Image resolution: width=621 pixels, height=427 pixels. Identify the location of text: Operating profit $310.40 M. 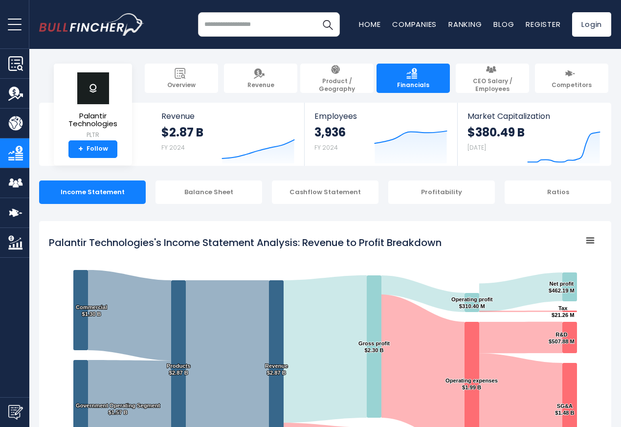
(472, 303).